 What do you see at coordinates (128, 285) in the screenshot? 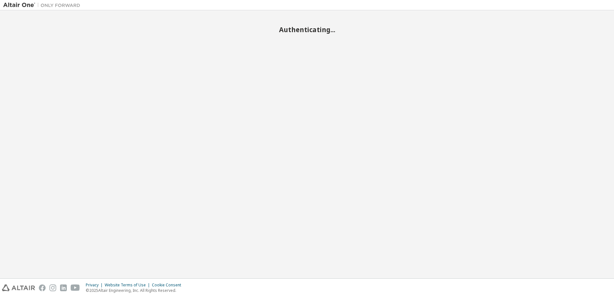
I see `div: Website Terms of Use` at bounding box center [128, 285].